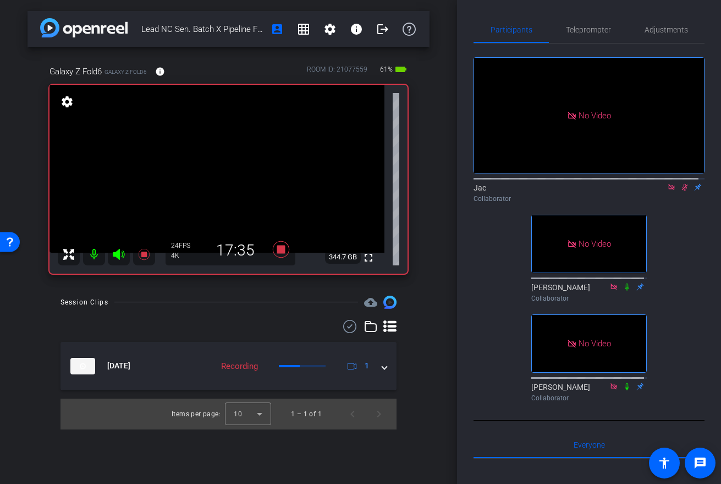 The width and height of the screenshot is (721, 484). Describe the element at coordinates (386, 69) in the screenshot. I see `span: 61%` at that location.